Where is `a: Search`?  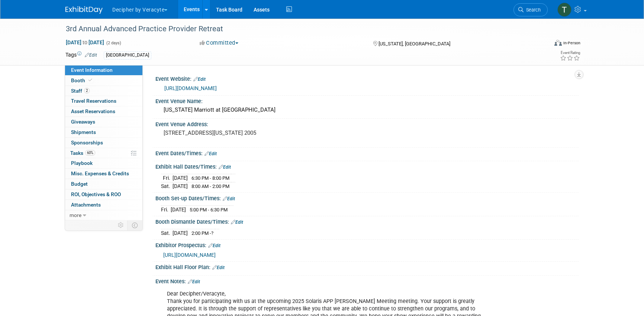 a: Search is located at coordinates (531, 10).